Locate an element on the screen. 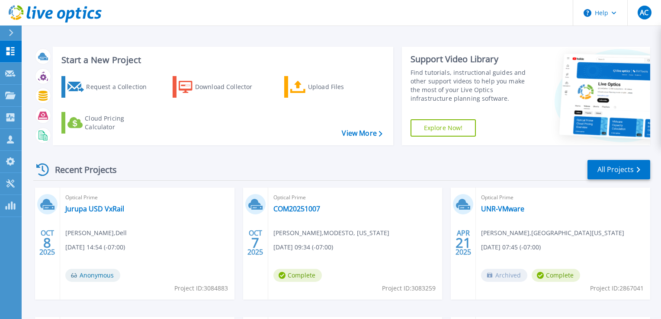 The image size is (661, 319). div: Upload Files is located at coordinates (343, 87).